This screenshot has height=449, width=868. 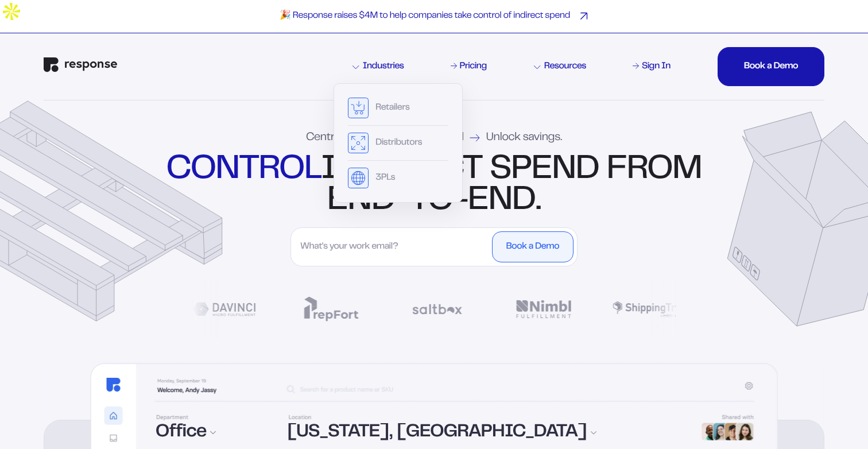 What do you see at coordinates (81, 66) in the screenshot?
I see `a: Response Home` at bounding box center [81, 66].